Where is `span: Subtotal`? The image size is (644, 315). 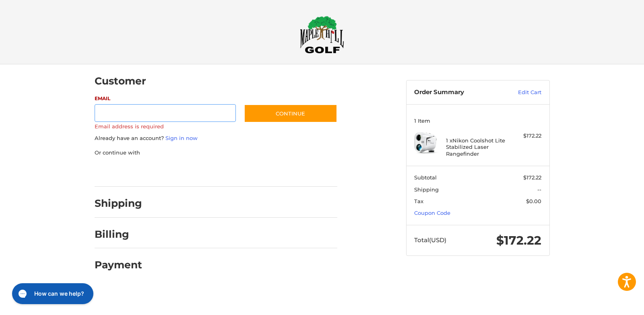 span: Subtotal is located at coordinates (426, 177).